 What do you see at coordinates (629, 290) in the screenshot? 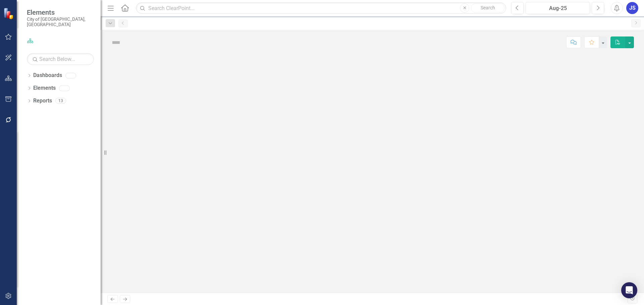
I see `div: Open Intercom Messenger` at bounding box center [629, 290].